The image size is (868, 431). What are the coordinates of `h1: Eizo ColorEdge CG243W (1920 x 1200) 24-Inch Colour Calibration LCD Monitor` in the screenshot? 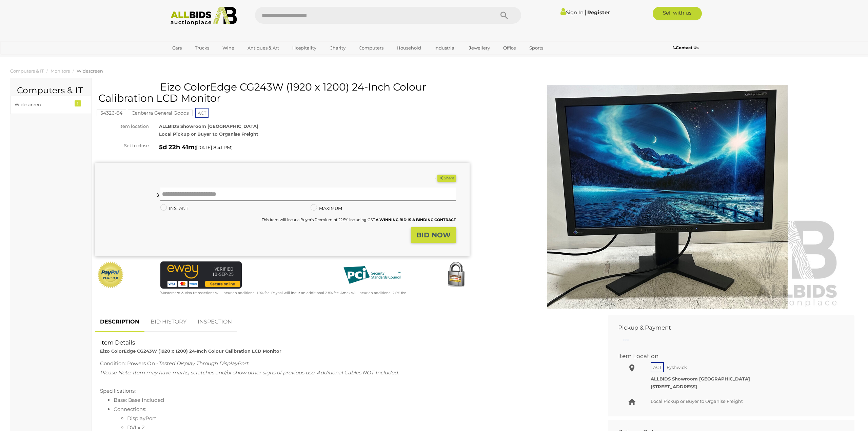 It's located at (283, 93).